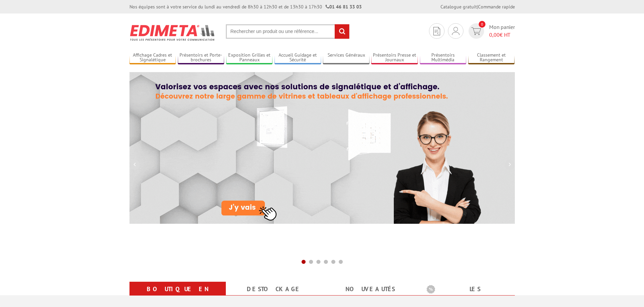 The width and height of the screenshot is (644, 307). I want to click on a: Présentoirs et Porte-brochures, so click(201, 58).